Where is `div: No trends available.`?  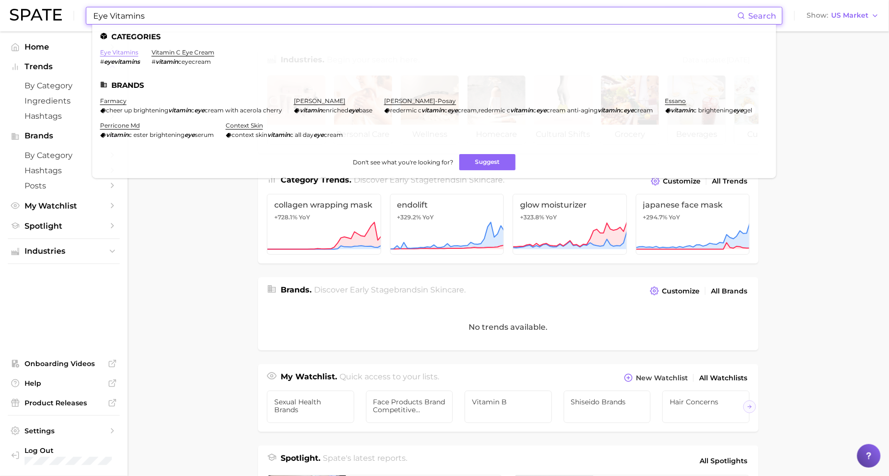 div: No trends available. is located at coordinates (508, 327).